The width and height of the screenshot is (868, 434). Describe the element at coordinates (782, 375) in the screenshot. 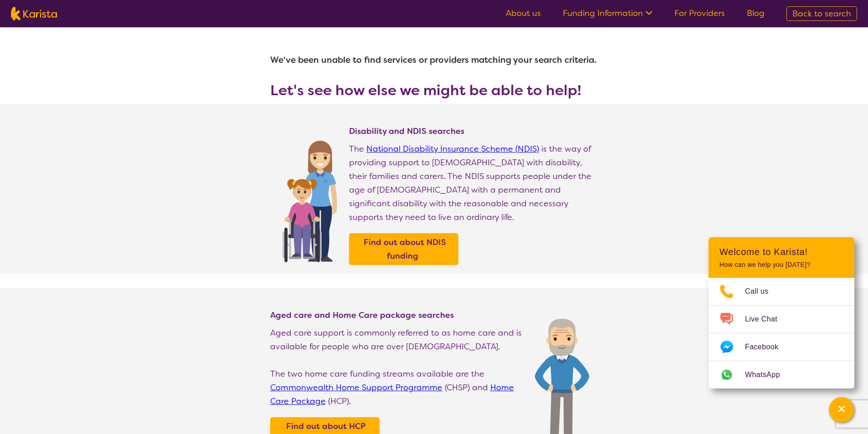

I see `a: Web link opens in a new tab.` at that location.